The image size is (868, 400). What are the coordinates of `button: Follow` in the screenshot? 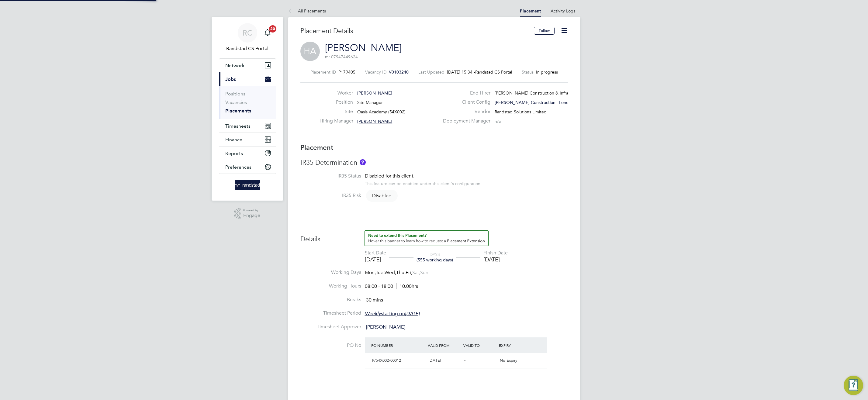 It's located at (544, 31).